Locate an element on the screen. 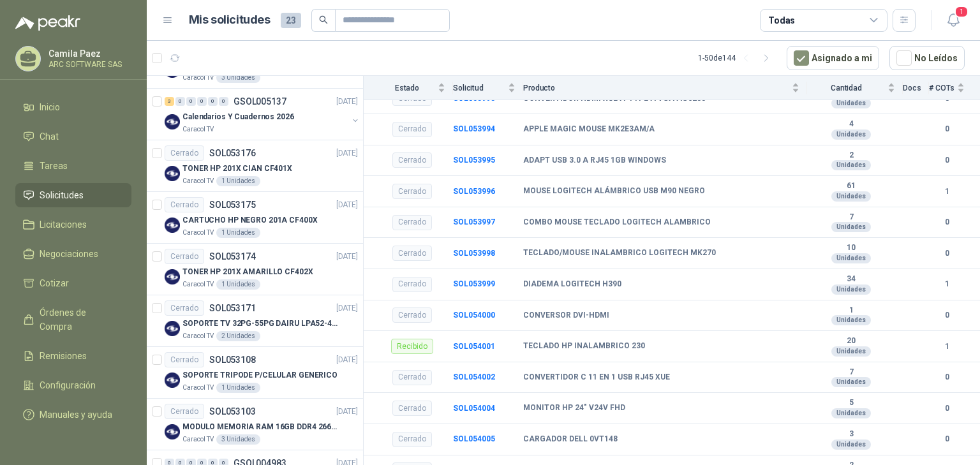  span: Estado is located at coordinates (407, 88).